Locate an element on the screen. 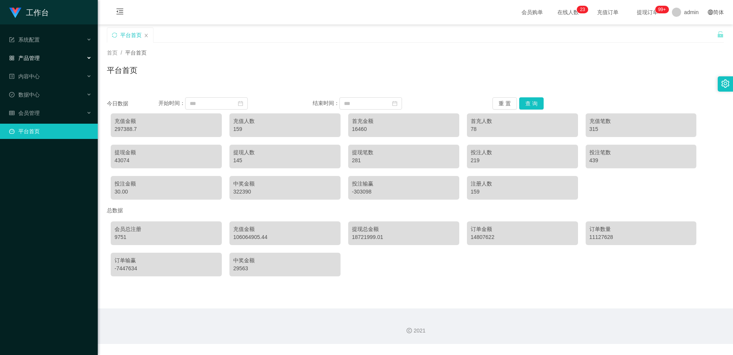 The height and width of the screenshot is (355, 733). div: 14807622 is located at coordinates (522, 237).